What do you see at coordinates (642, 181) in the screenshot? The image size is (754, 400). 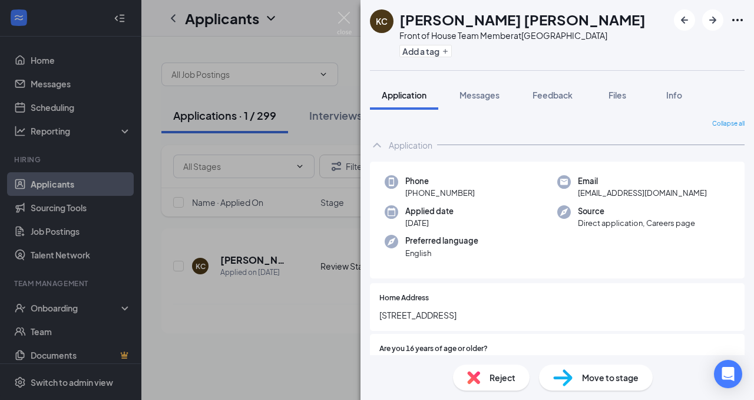 I see `span: Email` at bounding box center [642, 181].